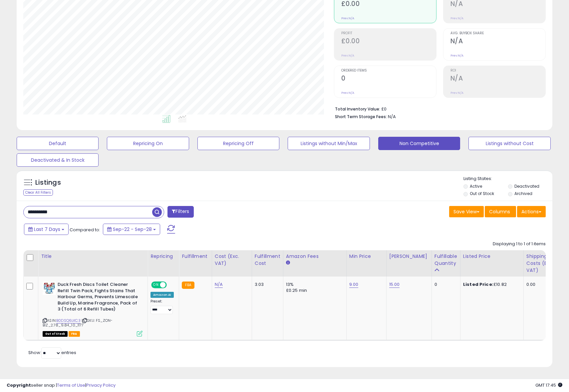 The image size is (569, 392). What do you see at coordinates (132, 229) in the screenshot?
I see `span: Sep-22 - Sep-28` at bounding box center [132, 229].